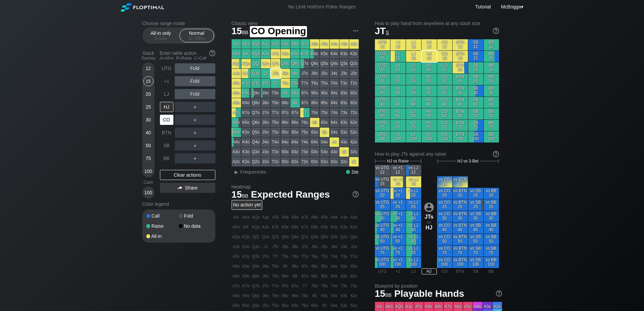 The height and width of the screenshot is (311, 644). Describe the element at coordinates (246, 103) in the screenshot. I see `div: K8o` at that location.